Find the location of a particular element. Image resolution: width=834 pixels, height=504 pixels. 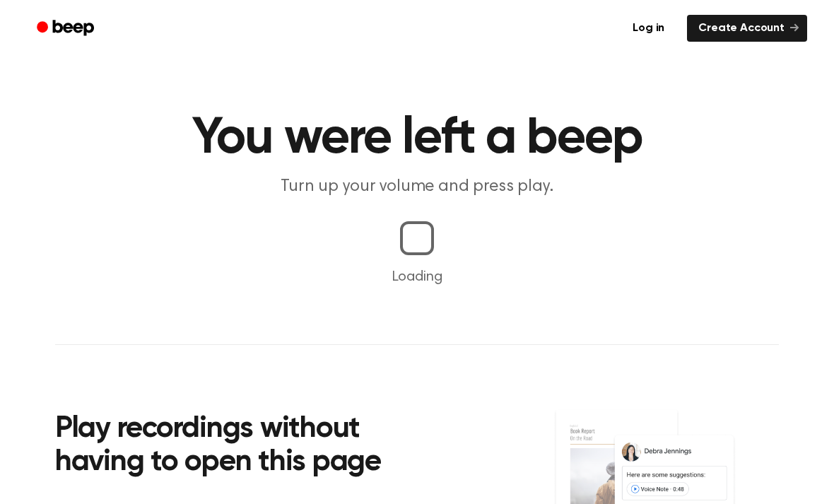

h1: You were left a beep is located at coordinates (417, 139).